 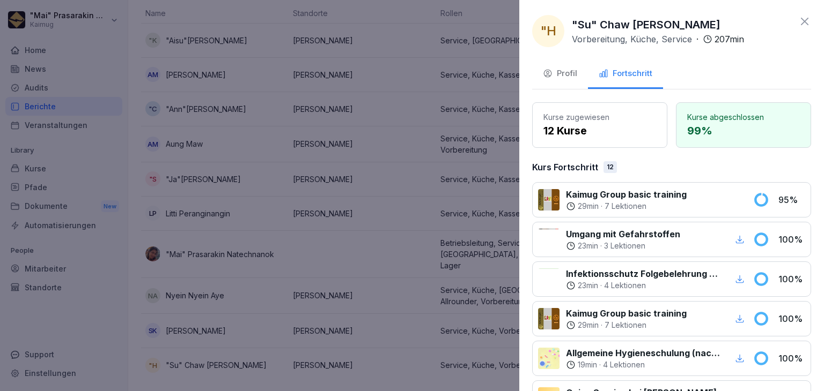 I want to click on p: 99 %, so click(x=743, y=131).